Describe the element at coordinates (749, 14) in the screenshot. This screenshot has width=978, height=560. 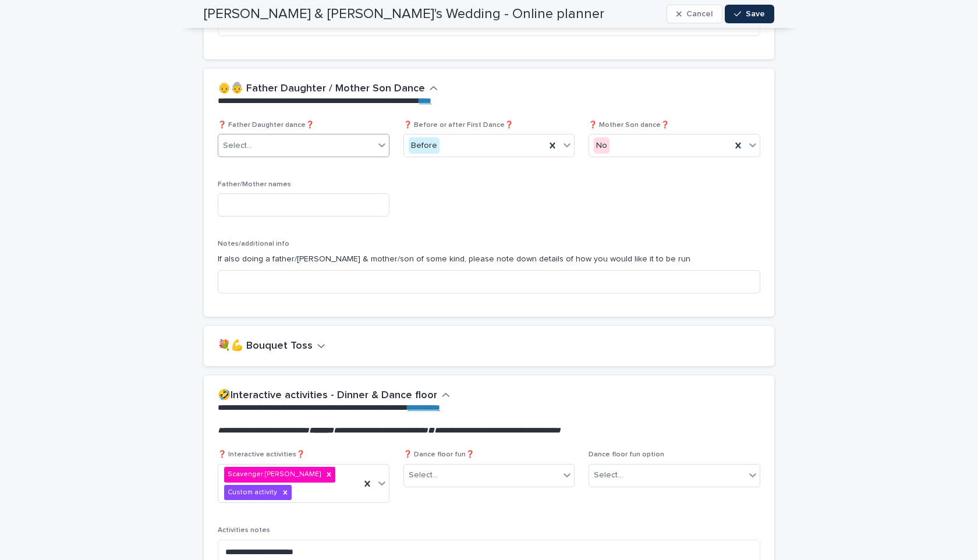
I see `button: Save` at that location.